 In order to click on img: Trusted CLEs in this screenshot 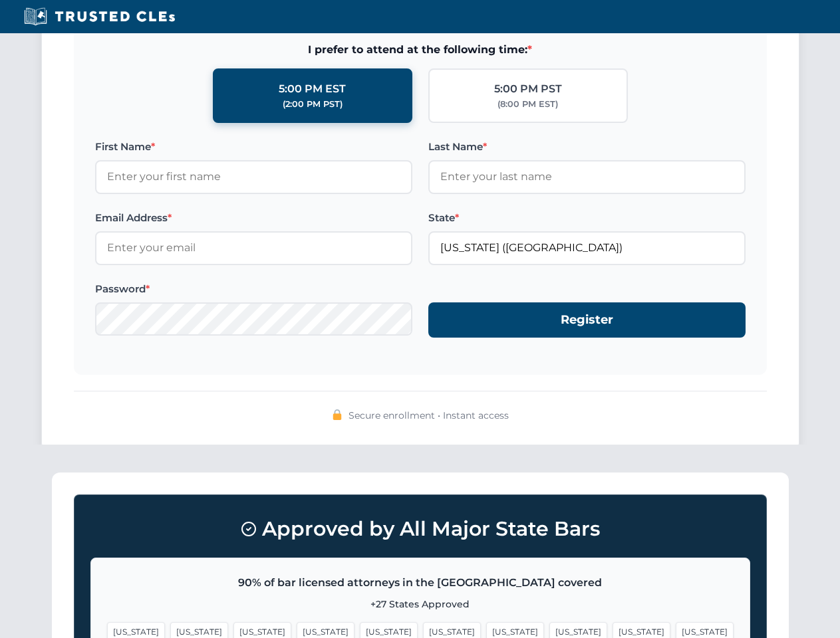, I will do `click(99, 16)`.